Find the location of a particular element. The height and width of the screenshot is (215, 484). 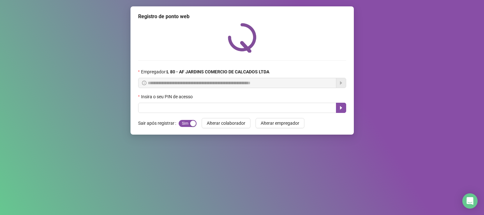

img: QRPoint is located at coordinates (242, 38).